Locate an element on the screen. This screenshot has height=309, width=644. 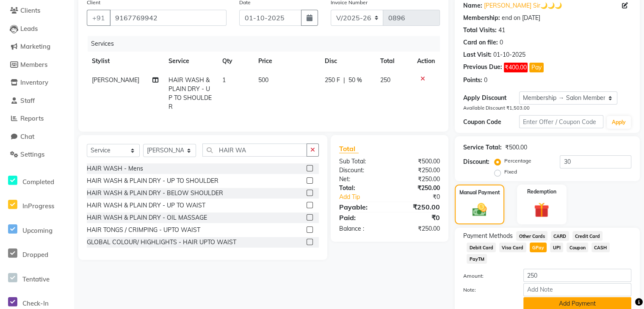
div: Card on file: is located at coordinates (480, 42).